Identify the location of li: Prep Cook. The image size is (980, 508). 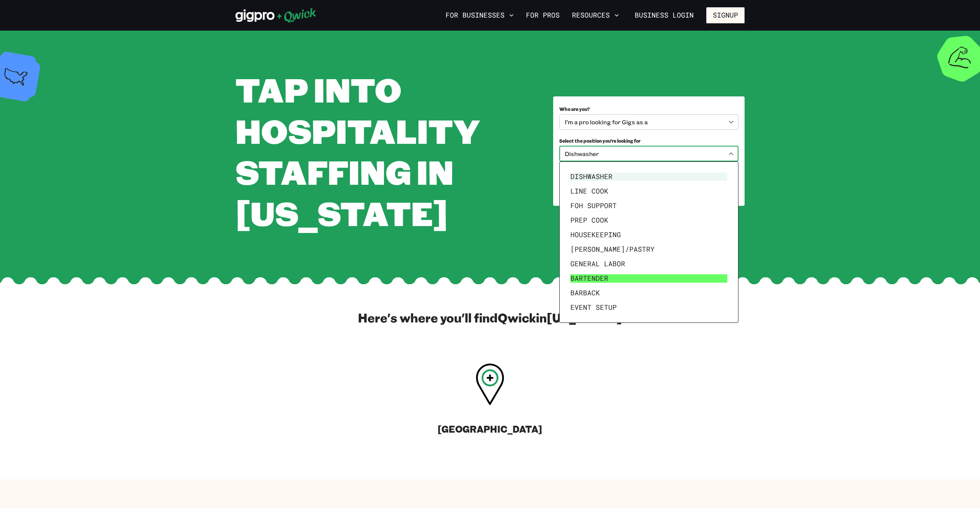
(649, 220).